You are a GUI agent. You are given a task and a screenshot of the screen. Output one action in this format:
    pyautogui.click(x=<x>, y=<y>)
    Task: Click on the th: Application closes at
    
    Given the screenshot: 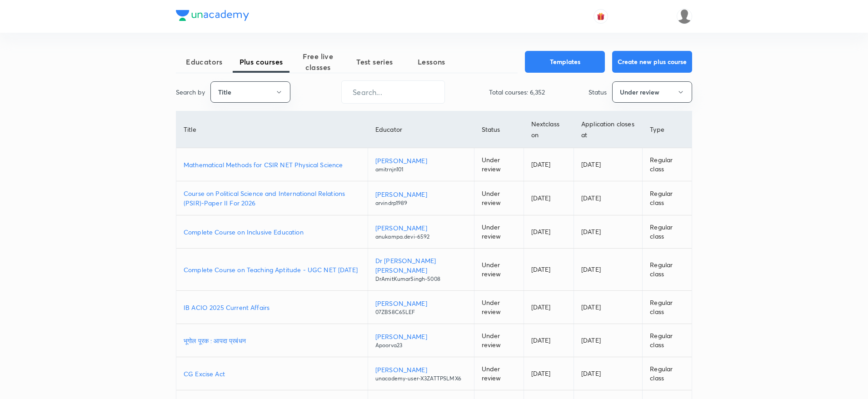 What is the action you would take?
    pyautogui.click(x=608, y=130)
    